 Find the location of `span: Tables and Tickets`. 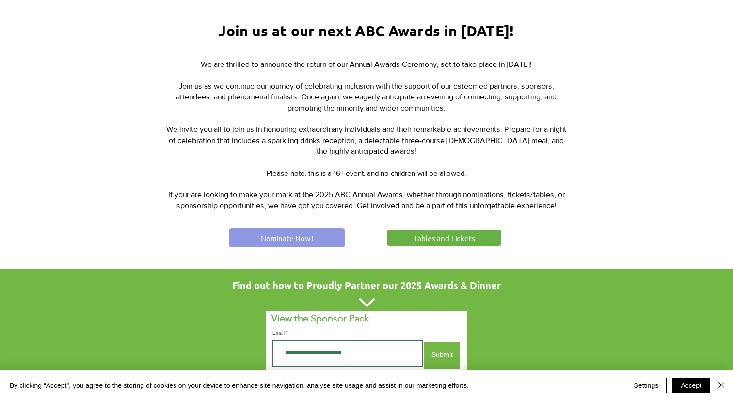

span: Tables and Tickets is located at coordinates (444, 238).